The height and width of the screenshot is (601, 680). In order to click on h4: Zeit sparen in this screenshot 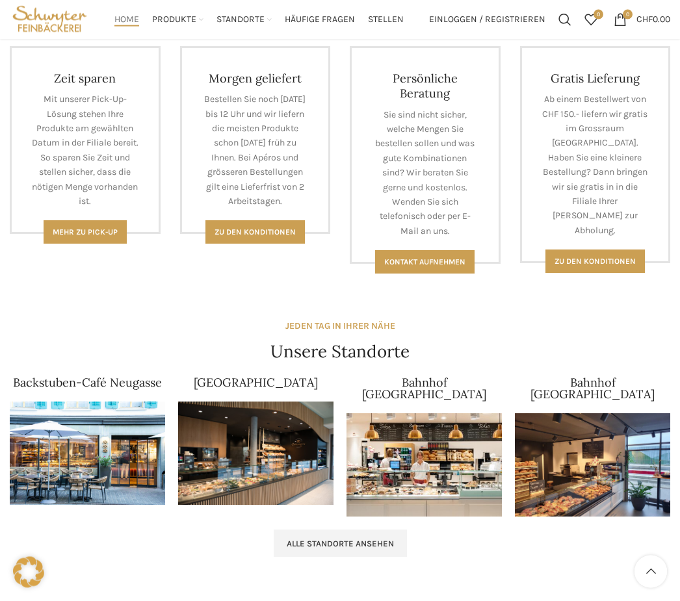, I will do `click(85, 79)`.